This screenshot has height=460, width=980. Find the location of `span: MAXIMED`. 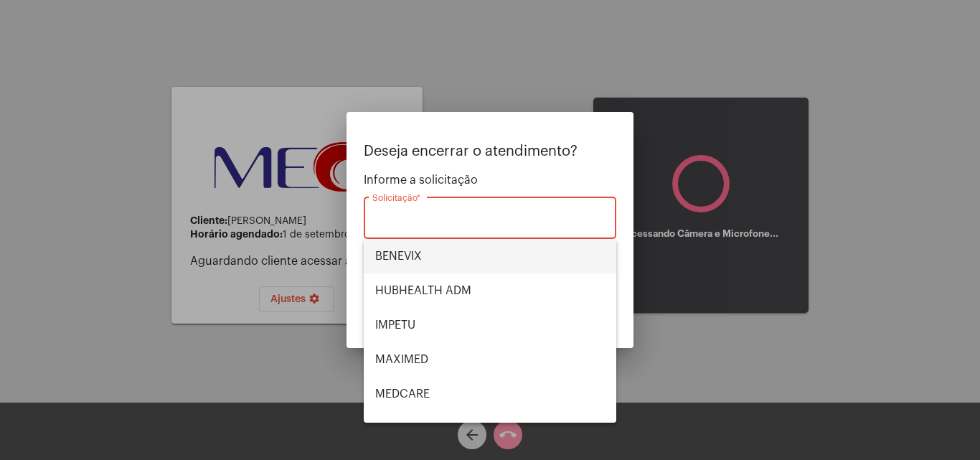

span: MAXIMED is located at coordinates (490, 359).